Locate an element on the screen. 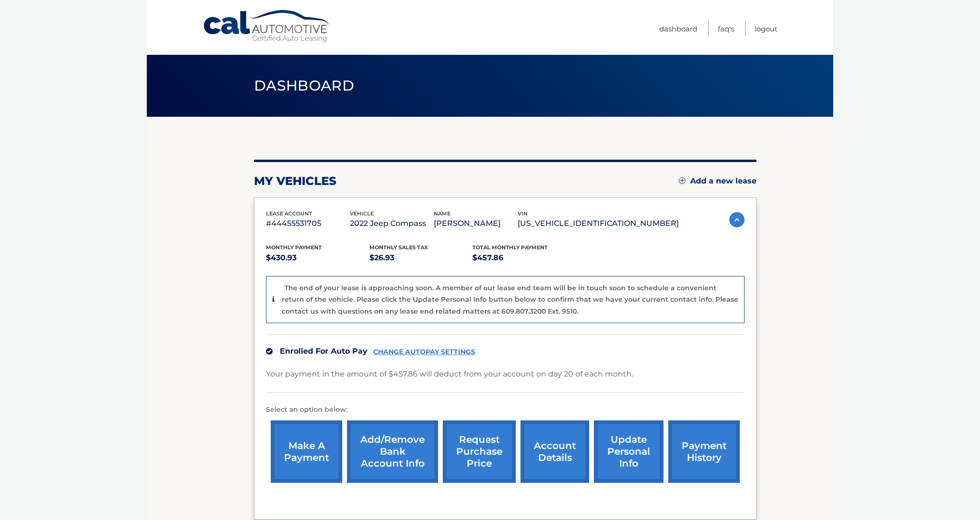 This screenshot has width=980, height=520. span: Dashboard is located at coordinates (304, 85).